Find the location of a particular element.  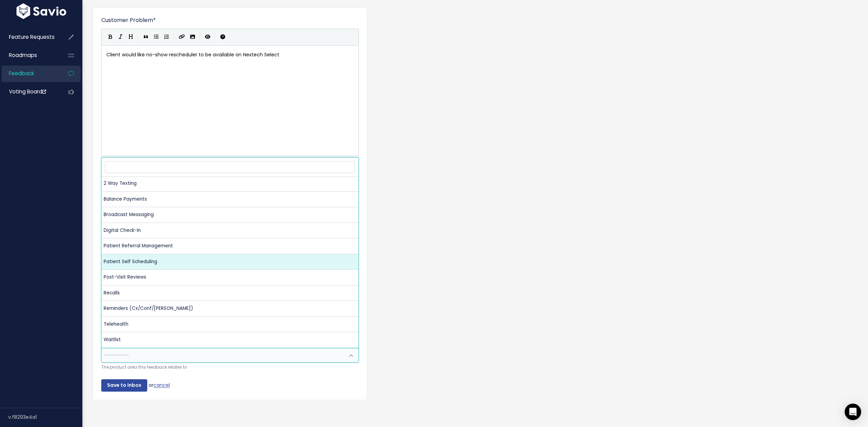

li: Post-Visit Reviews is located at coordinates (230, 277).